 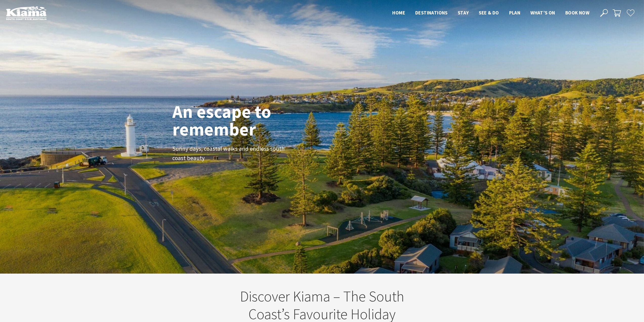 What do you see at coordinates (515, 12) in the screenshot?
I see `span: Plan` at bounding box center [515, 12].